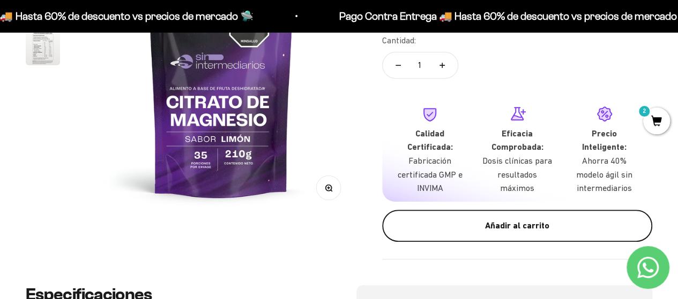 The width and height of the screenshot is (678, 299). What do you see at coordinates (43, 48) in the screenshot?
I see `img: Citrato de Magnesio - Sabor Limón` at bounding box center [43, 48].